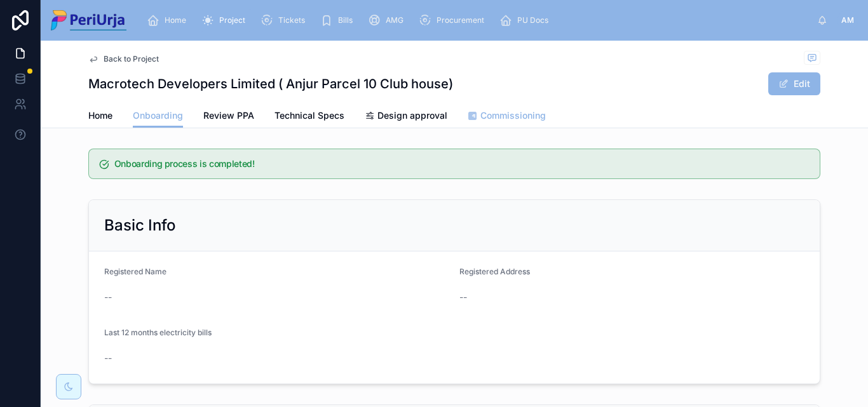  I want to click on span: Bills, so click(345, 20).